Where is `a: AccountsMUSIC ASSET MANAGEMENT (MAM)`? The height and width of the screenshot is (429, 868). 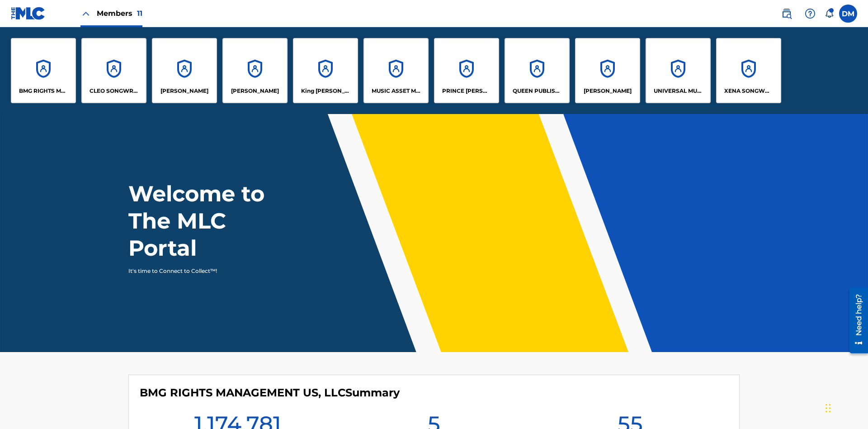 a: AccountsMUSIC ASSET MANAGEMENT (MAM) is located at coordinates (396, 70).